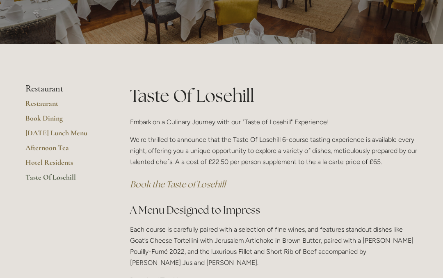 Image resolution: width=443 pixels, height=278 pixels. I want to click on h1: Taste Of Losehill, so click(273, 96).